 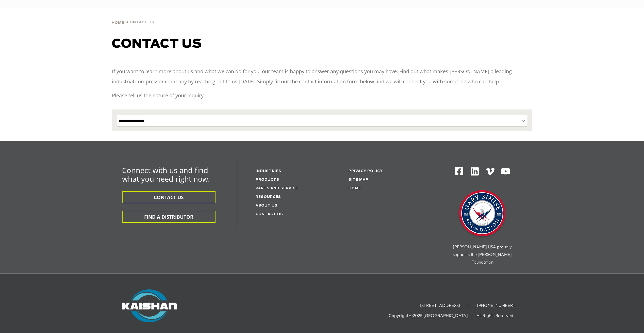 I want to click on a: Industries, so click(x=268, y=171).